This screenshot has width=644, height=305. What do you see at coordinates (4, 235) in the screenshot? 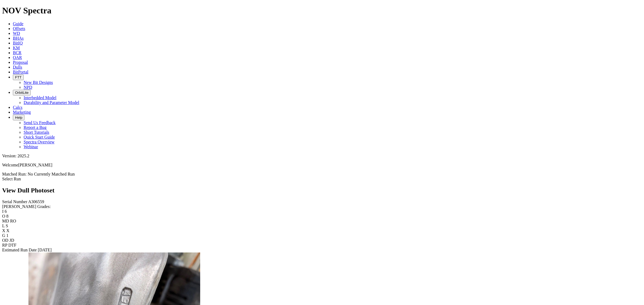
I see `label: G` at bounding box center [4, 235].